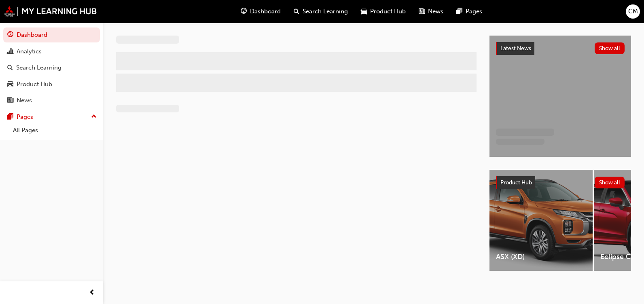  I want to click on a: Search Learning, so click(51, 68).